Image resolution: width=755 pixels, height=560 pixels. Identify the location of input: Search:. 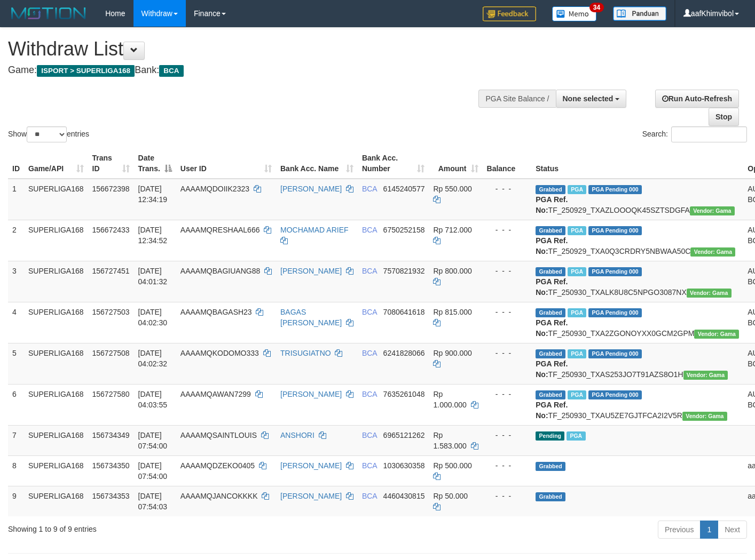
(709, 135).